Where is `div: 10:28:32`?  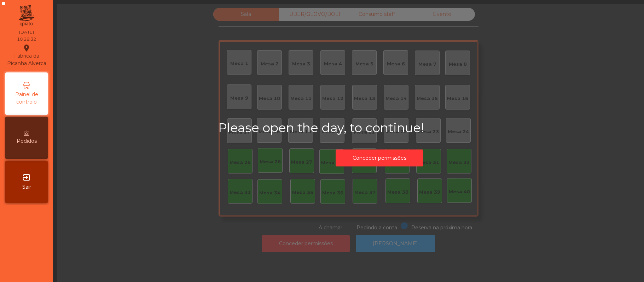
div: 10:28:32 is located at coordinates (27, 39).